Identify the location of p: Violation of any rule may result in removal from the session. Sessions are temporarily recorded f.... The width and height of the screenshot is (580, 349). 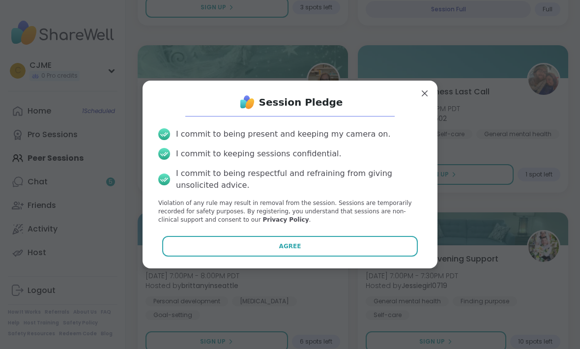
(290, 212).